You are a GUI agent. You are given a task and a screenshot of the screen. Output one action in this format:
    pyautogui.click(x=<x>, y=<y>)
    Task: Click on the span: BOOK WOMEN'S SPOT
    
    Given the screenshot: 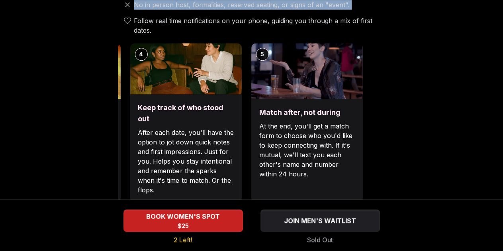 What is the action you would take?
    pyautogui.click(x=183, y=216)
    